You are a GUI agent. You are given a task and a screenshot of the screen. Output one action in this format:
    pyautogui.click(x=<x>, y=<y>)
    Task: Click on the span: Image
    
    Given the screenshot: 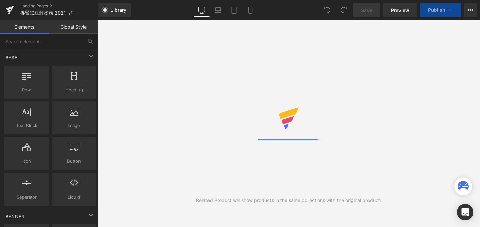 What is the action you would take?
    pyautogui.click(x=74, y=125)
    